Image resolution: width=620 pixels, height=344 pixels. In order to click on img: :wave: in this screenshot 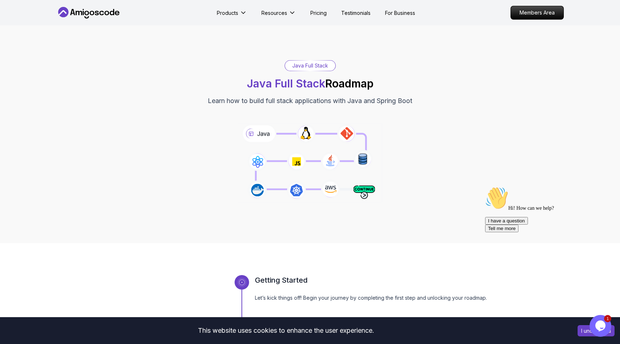, I will do `click(15, 15)`.